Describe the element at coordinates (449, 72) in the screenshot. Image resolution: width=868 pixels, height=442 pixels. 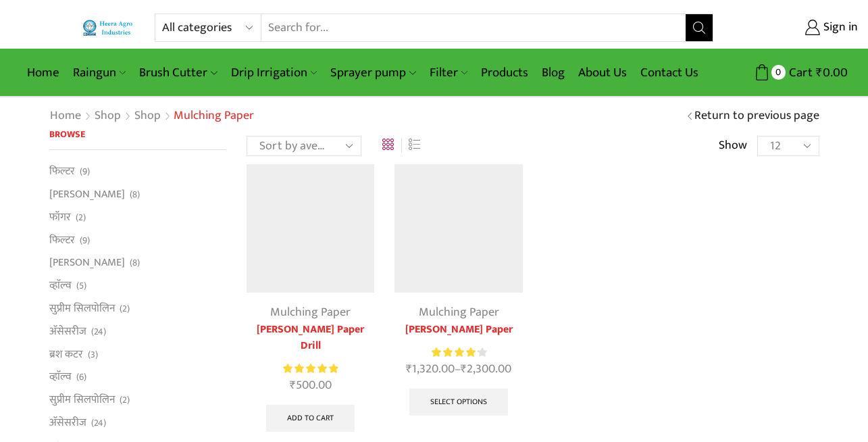
I see `a: Filter` at that location.